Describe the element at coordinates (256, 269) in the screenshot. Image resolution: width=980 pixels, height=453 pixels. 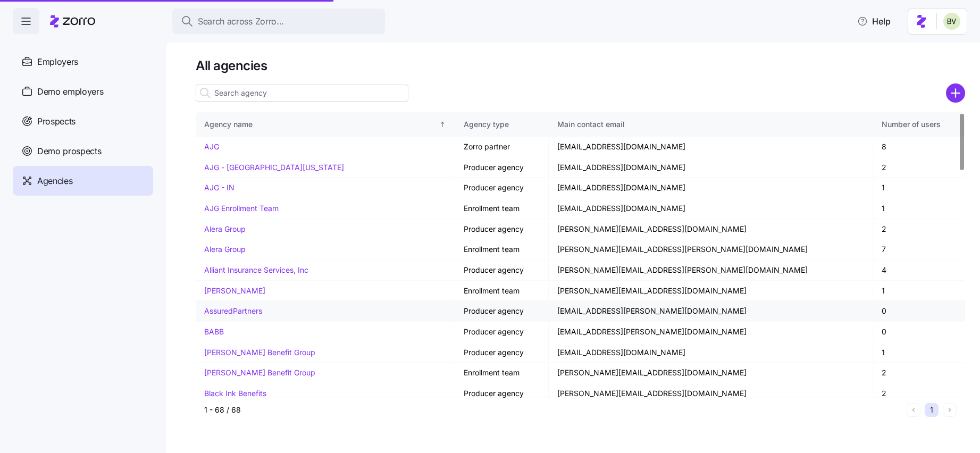
I see `a: Alliant Insurance Services, Inc` at that location.